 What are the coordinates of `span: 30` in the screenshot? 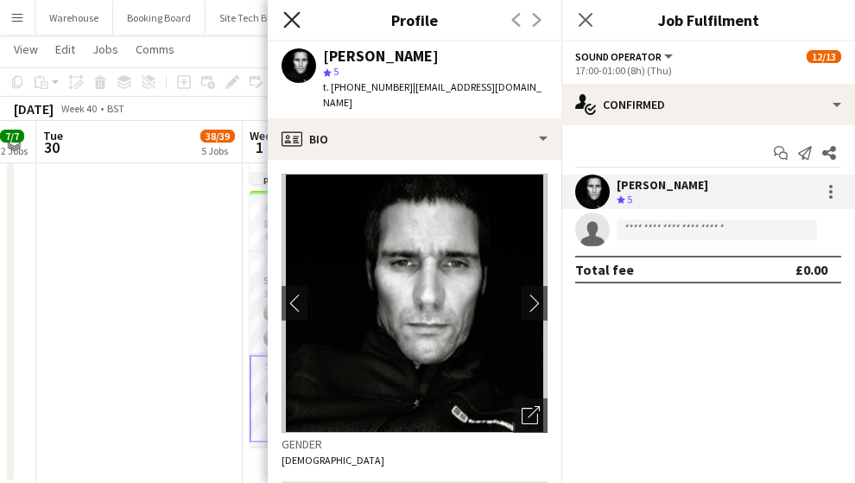 It's located at (52, 147).